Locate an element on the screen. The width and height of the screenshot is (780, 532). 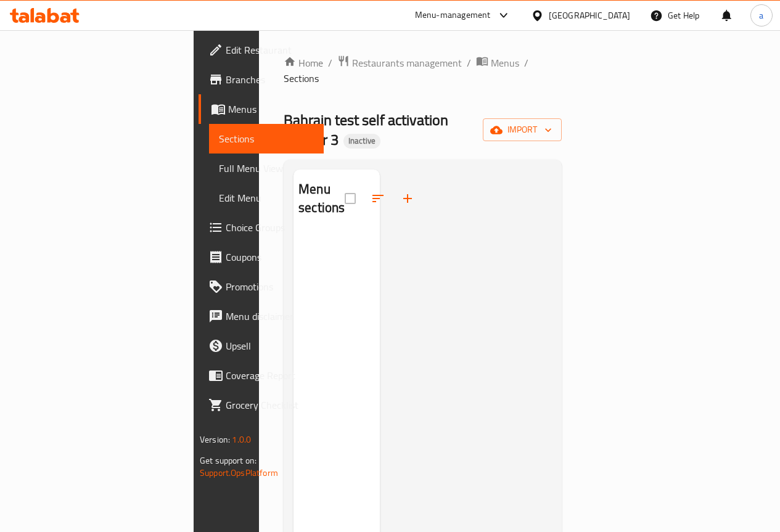
span: Get support on: is located at coordinates (228, 461).